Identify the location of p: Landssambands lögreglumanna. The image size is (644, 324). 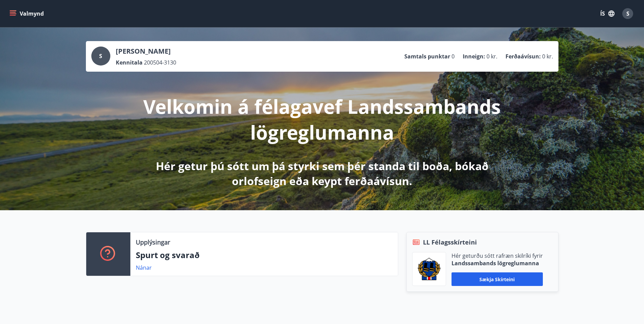
(497, 263).